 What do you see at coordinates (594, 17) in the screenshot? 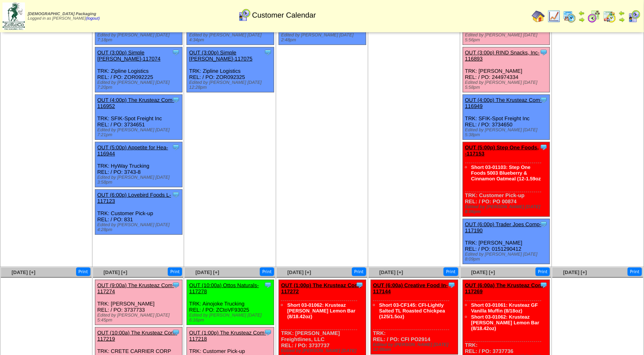
I see `img: calendarblend.gif` at bounding box center [594, 17].